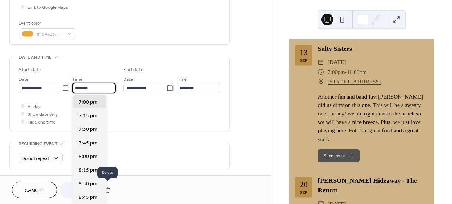  What do you see at coordinates (357, 72) in the screenshot?
I see `span: 11:00pm` at bounding box center [357, 72].